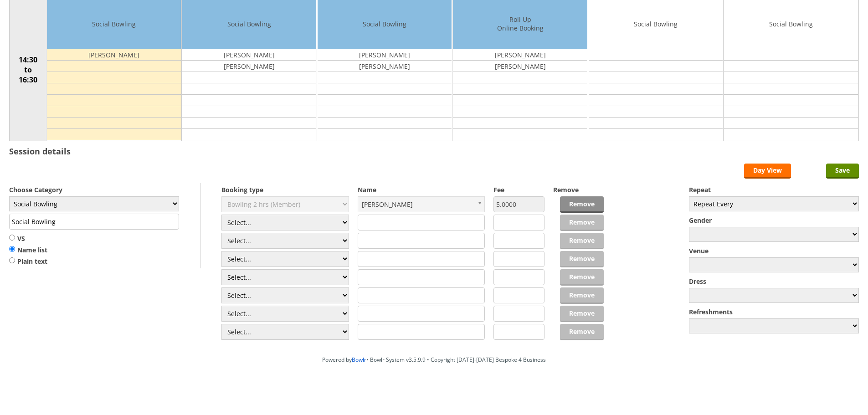 This screenshot has height=415, width=868. What do you see at coordinates (579, 189) in the screenshot?
I see `label: Remove` at bounding box center [579, 189].